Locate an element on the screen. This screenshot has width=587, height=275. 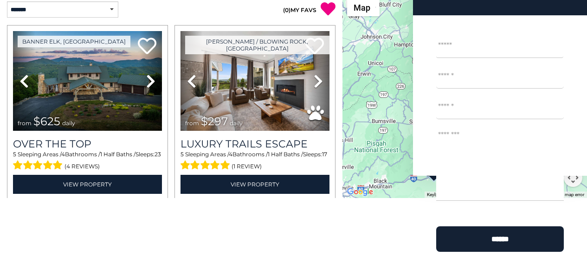
img: thumbnail_167153549.jpeg is located at coordinates (87, 81).